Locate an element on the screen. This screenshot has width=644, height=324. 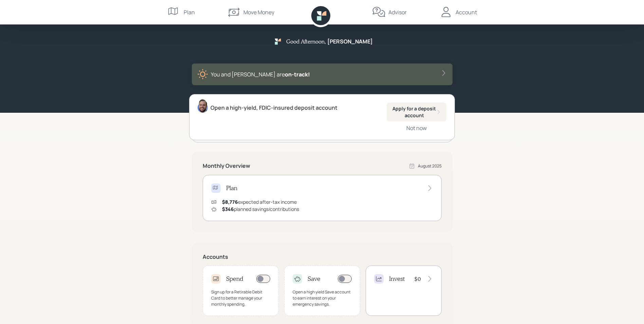
div: Advisor is located at coordinates (397, 12).